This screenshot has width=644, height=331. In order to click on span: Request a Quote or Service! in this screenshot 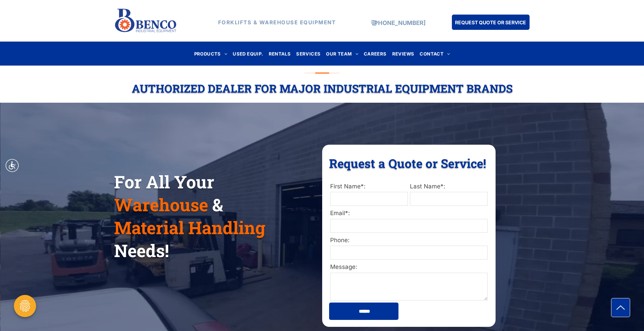, I will do `click(407, 163)`.